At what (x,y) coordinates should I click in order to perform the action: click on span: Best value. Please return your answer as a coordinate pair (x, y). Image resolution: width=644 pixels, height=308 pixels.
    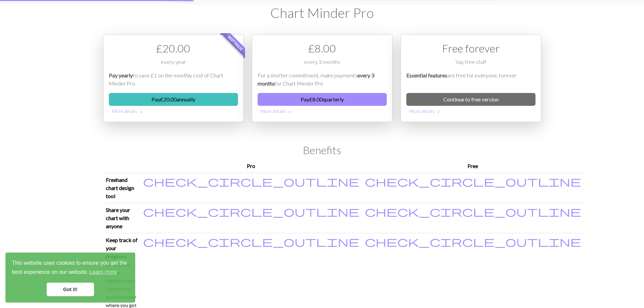
    Looking at the image, I should click on (235, 43).